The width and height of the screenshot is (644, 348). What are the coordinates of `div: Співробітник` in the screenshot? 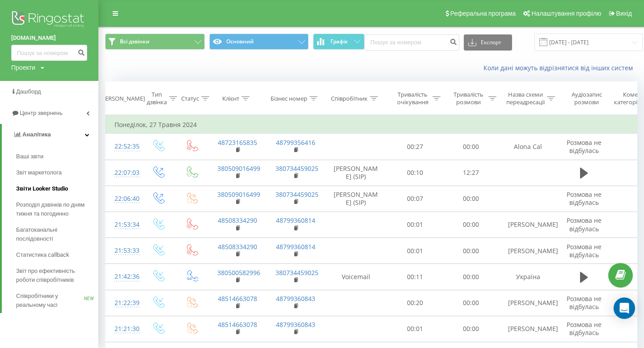 It's located at (349, 99).